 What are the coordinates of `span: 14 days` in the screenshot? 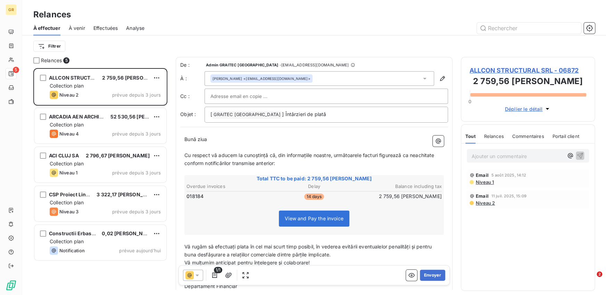 It's located at (314, 196).